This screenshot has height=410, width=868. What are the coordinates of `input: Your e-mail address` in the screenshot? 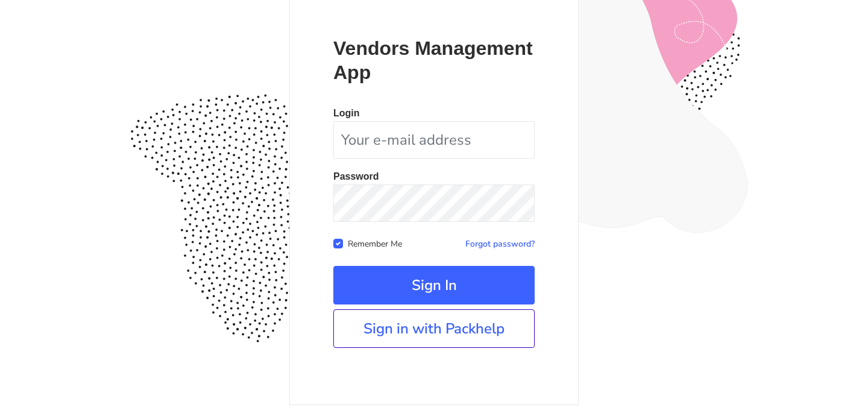 It's located at (434, 140).